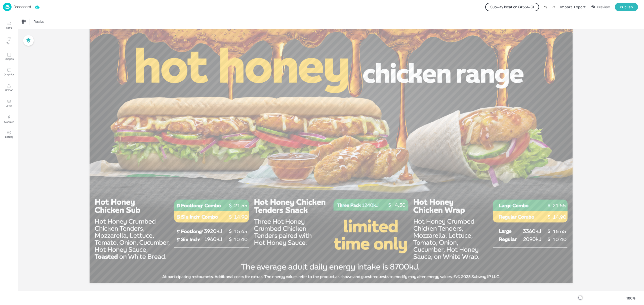 This screenshot has height=305, width=644. What do you see at coordinates (603, 7) in the screenshot?
I see `div: Preview` at bounding box center [603, 7].